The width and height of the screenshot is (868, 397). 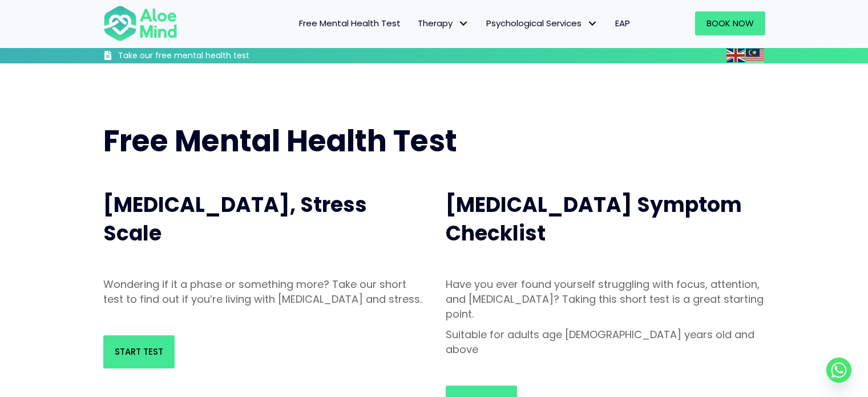 I want to click on span: EAP, so click(x=623, y=23).